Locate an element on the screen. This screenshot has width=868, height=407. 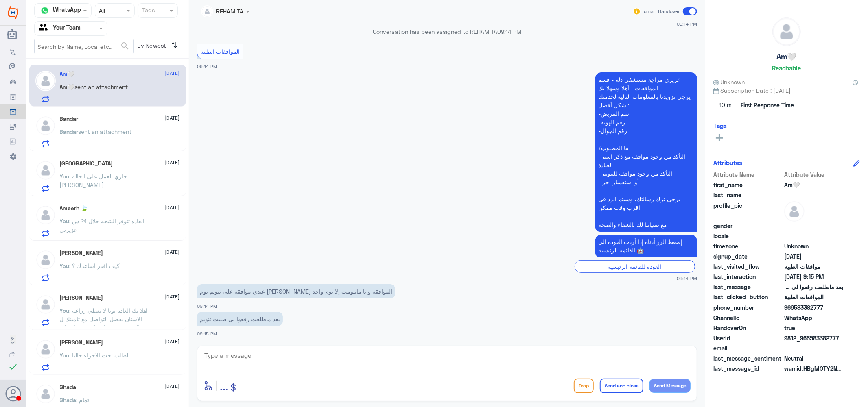
span: : كيف اقدر اساعدك ؟ is located at coordinates (95, 266).